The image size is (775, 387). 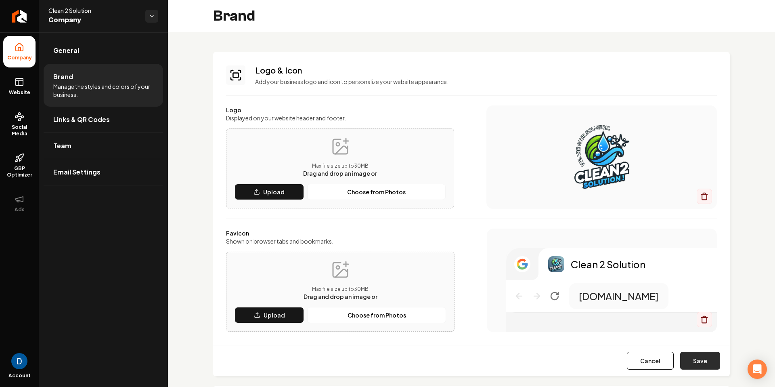 What do you see at coordinates (19, 361) in the screenshot?
I see `img: David Rice` at bounding box center [19, 361].